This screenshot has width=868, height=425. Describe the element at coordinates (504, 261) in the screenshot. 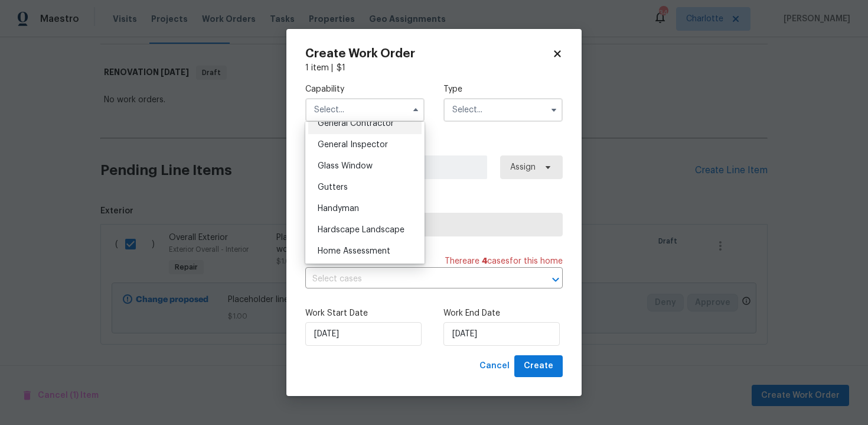

I see `span: There are case s for this home` at that location.